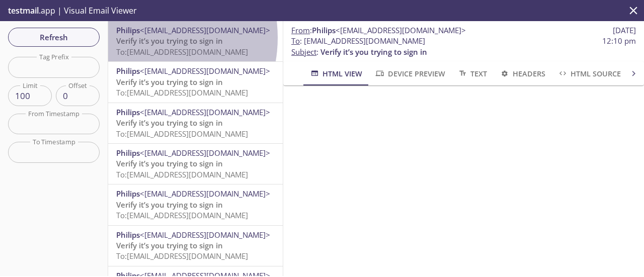 The width and height of the screenshot is (644, 277). I want to click on span: Headers, so click(521, 74).